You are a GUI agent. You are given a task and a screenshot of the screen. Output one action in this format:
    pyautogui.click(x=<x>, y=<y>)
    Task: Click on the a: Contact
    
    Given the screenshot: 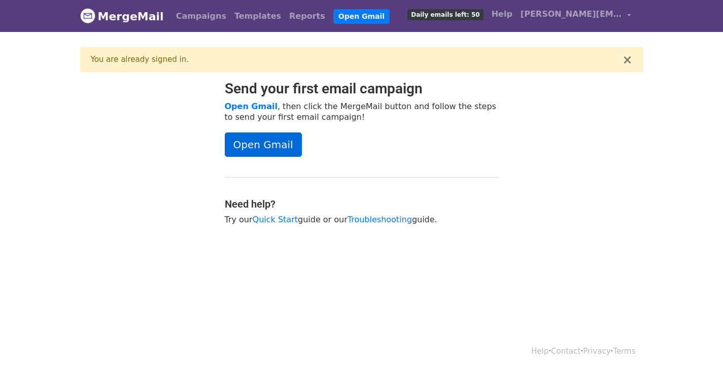 What is the action you would take?
    pyautogui.click(x=566, y=351)
    